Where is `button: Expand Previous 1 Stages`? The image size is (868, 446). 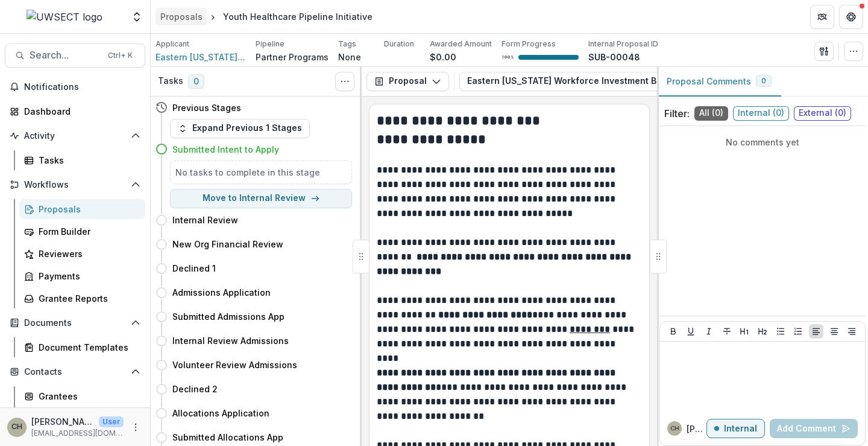
button: Expand Previous 1 Stages is located at coordinates (240, 128).